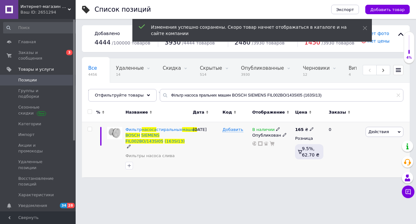  Describe the element at coordinates (263, 74) in the screenshot. I see `span: 3930` at that location.